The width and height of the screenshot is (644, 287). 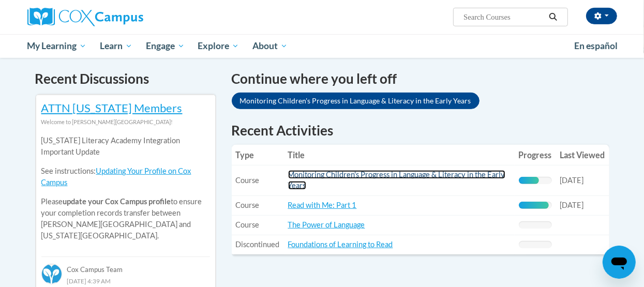 What do you see at coordinates (125, 266) in the screenshot?
I see `div: Cox Campus Team` at bounding box center [125, 266].